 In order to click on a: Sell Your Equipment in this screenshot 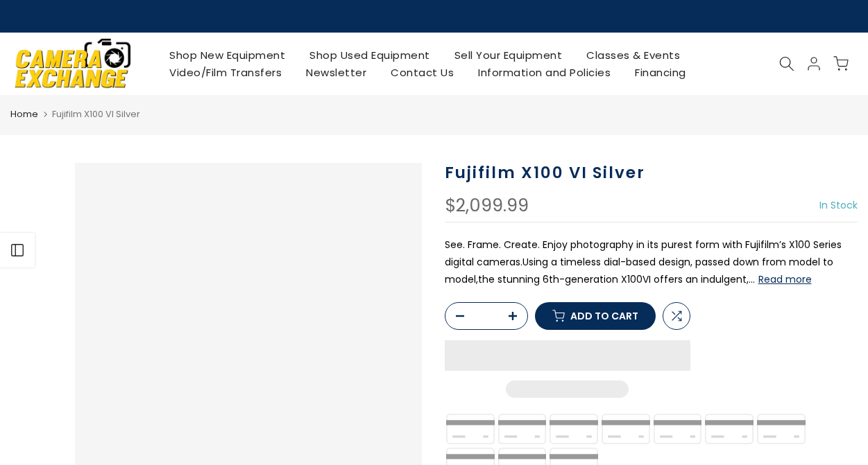, I will do `click(507, 55)`.